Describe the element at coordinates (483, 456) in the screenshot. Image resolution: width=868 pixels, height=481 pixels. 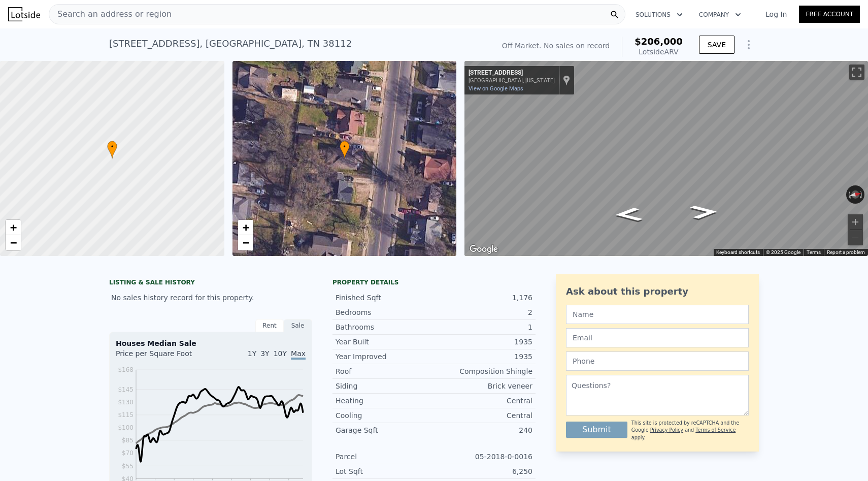
I see `div: 05-2018-0-0016` at that location.